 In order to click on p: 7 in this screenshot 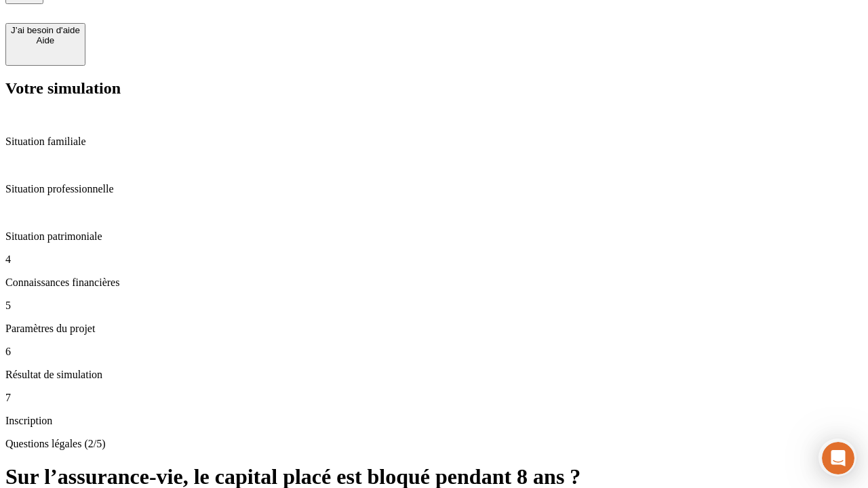, I will do `click(434, 398)`.